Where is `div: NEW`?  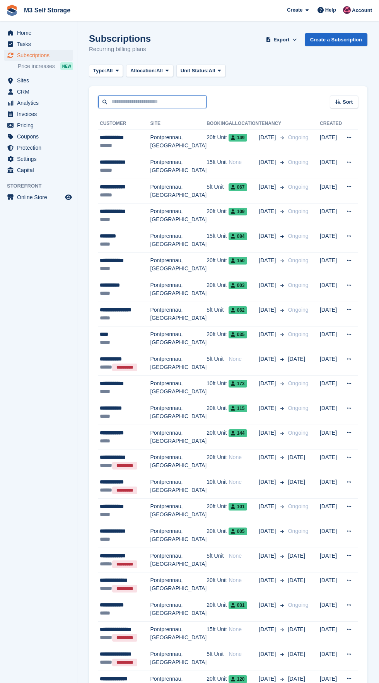 div: NEW is located at coordinates (67, 66).